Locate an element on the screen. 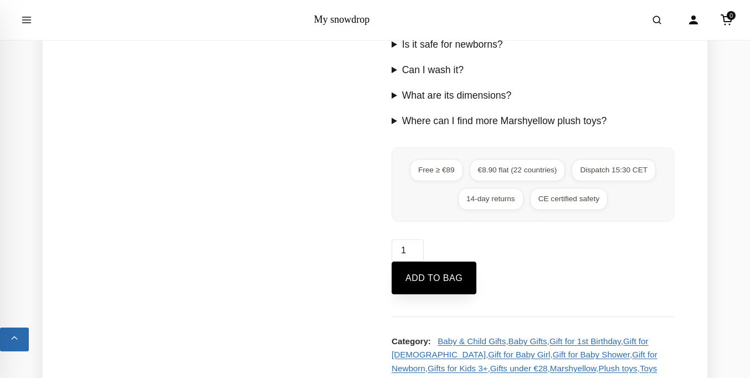 Image resolution: width=750 pixels, height=378 pixels. a: Plush toys is located at coordinates (618, 368).